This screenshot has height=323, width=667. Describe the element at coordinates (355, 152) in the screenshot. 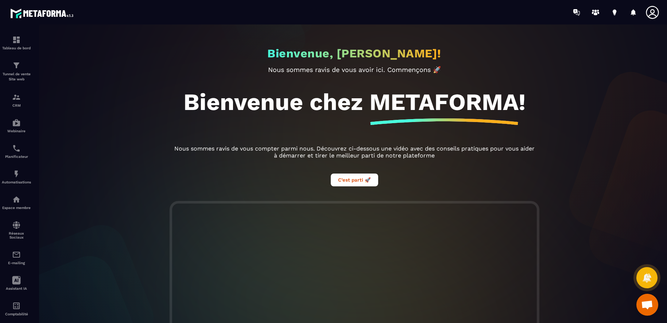

I see `p: Nous sommes ravis de vous compter parmi nous. Découvrez ci-dessous une vidéo avec des conseils pr...` at that location.